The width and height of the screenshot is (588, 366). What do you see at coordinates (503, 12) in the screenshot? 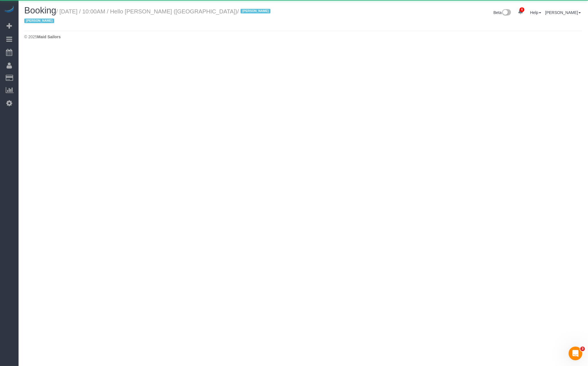
I see `a: Beta` at bounding box center [503, 12].